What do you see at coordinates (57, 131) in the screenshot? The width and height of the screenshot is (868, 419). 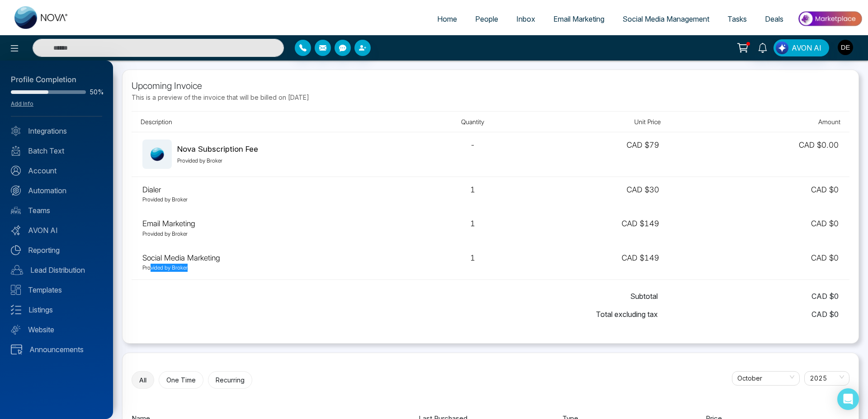 I see `a: Integrations` at bounding box center [57, 131].